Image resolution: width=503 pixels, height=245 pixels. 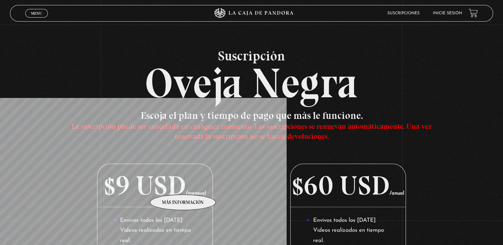 I want to click on a: Inicie sesión, so click(x=447, y=13).